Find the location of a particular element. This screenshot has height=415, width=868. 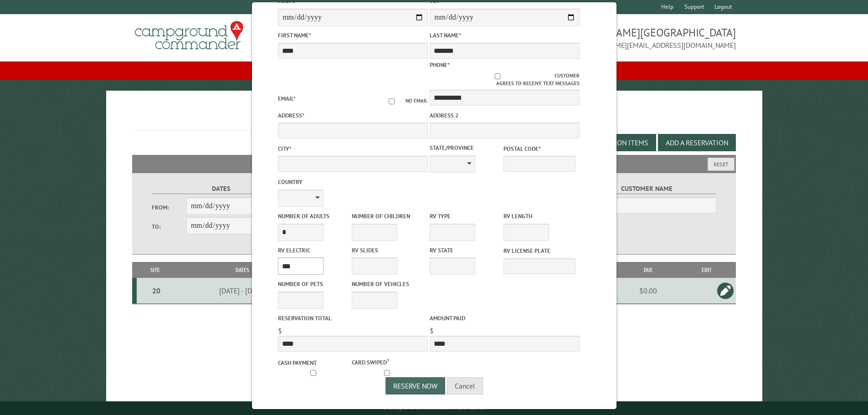

label: RV Slides is located at coordinates (388, 250).